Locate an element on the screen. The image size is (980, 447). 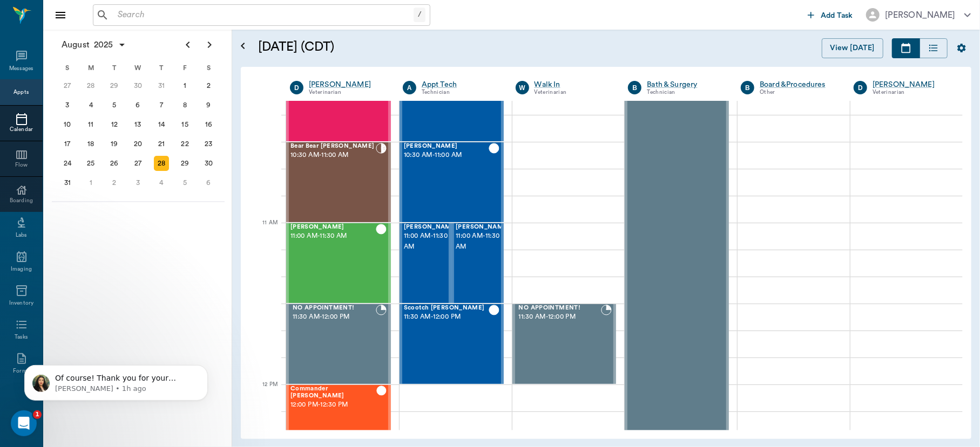
div: Wednesday, August 20, 2025 is located at coordinates (138, 144).